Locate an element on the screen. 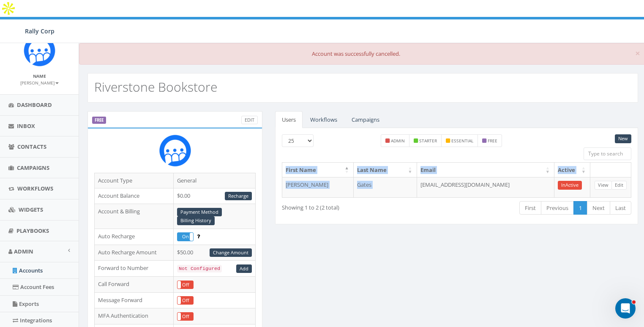  small: Name is located at coordinates (39, 76).